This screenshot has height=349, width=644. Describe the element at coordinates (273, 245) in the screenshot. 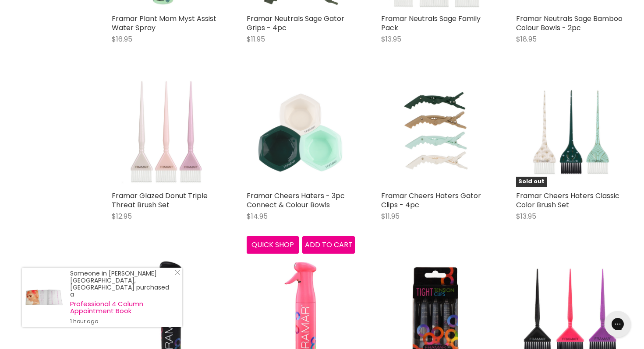

I see `button: Quick shop` at that location.